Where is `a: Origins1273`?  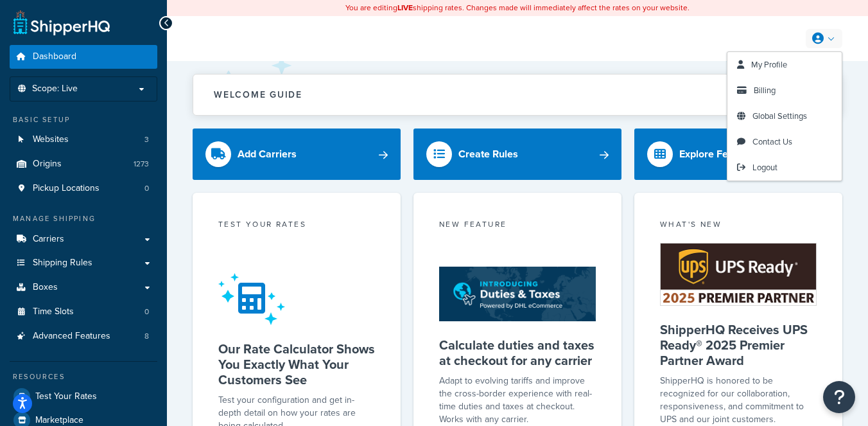
a: Origins1273 is located at coordinates (84, 164).